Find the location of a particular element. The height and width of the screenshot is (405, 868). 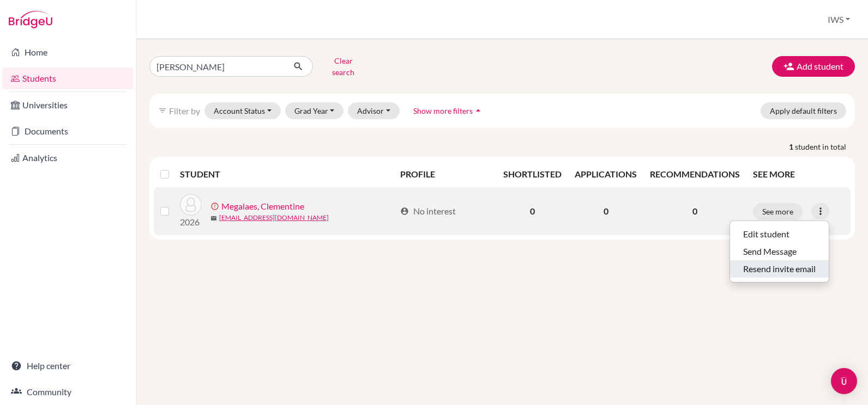

span: Show more filters is located at coordinates (443, 110).